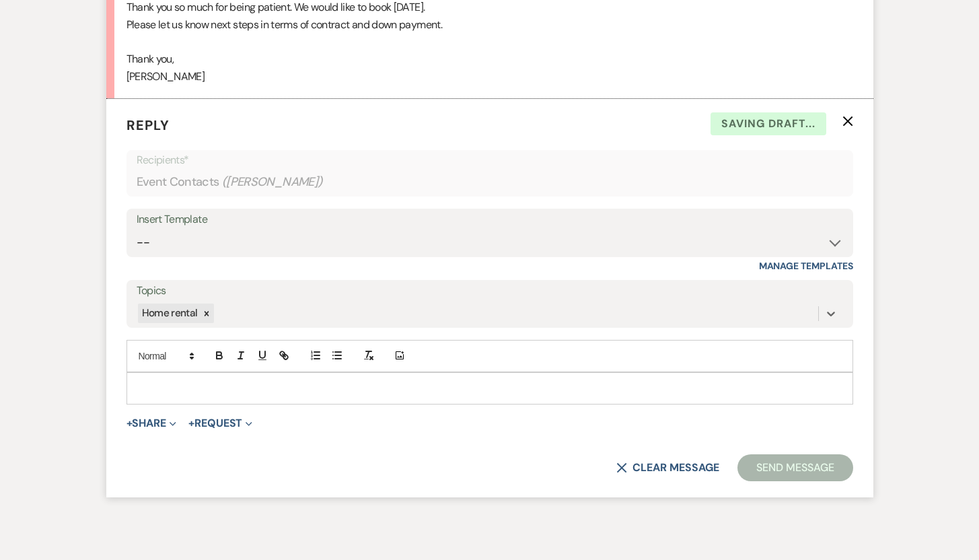 The height and width of the screenshot is (560, 979). Describe the element at coordinates (151, 423) in the screenshot. I see `button: Share` at that location.